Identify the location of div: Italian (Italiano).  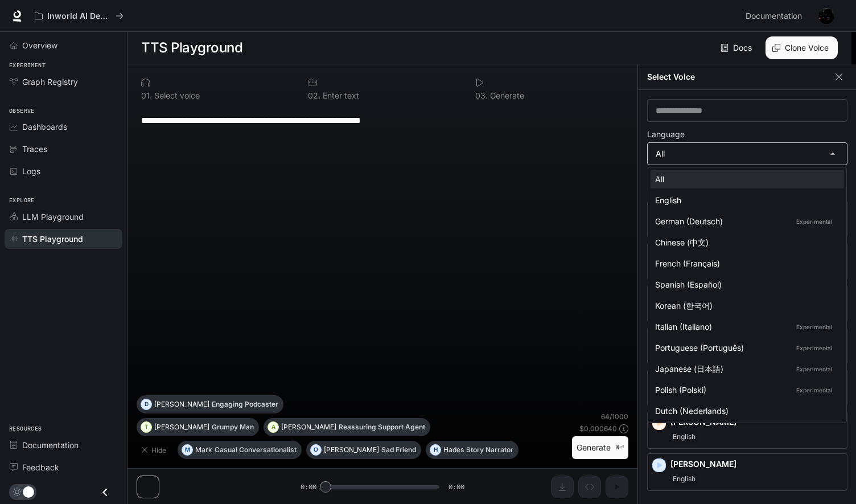
(745, 326).